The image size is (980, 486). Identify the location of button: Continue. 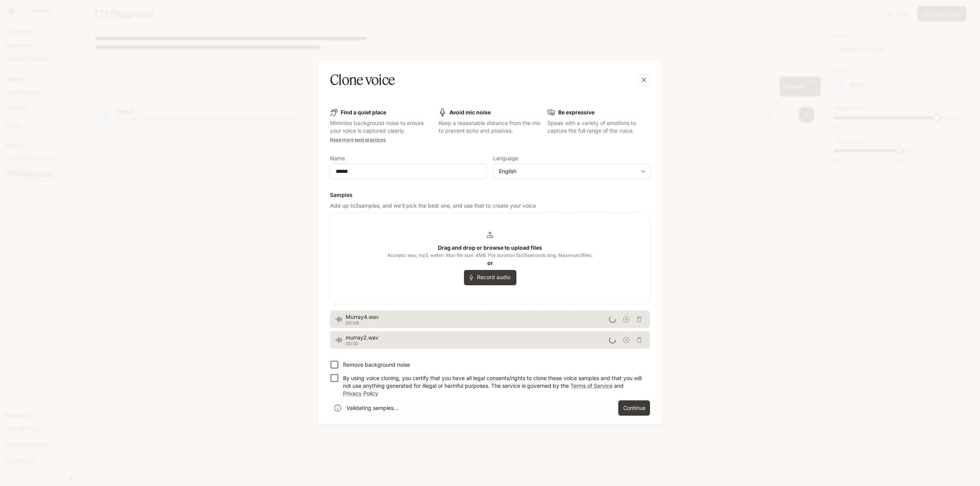
(634, 408).